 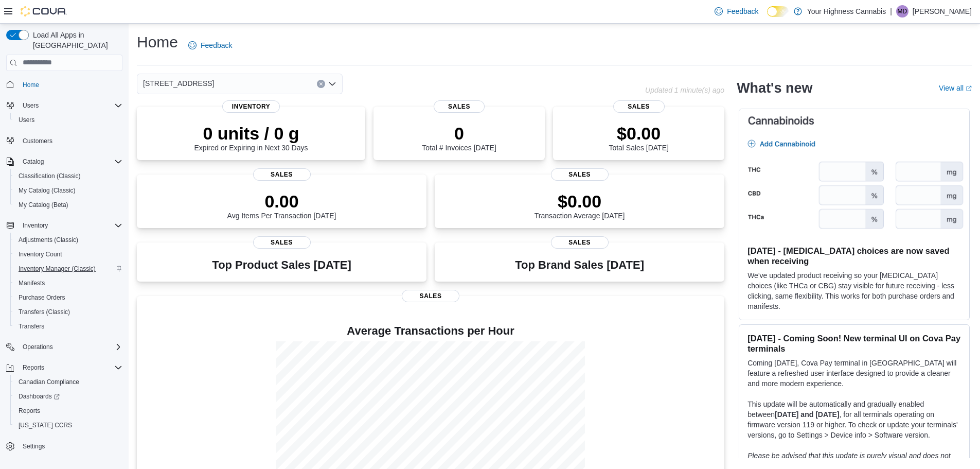 I want to click on a: My Catalog (Beta), so click(x=43, y=205).